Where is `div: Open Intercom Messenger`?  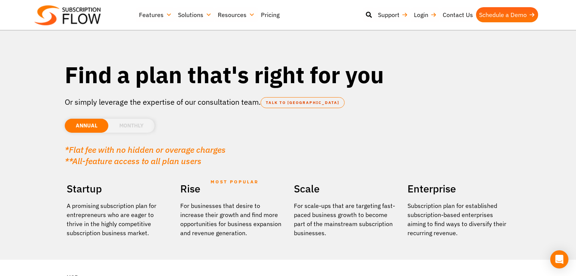
div: Open Intercom Messenger is located at coordinates (559, 260).